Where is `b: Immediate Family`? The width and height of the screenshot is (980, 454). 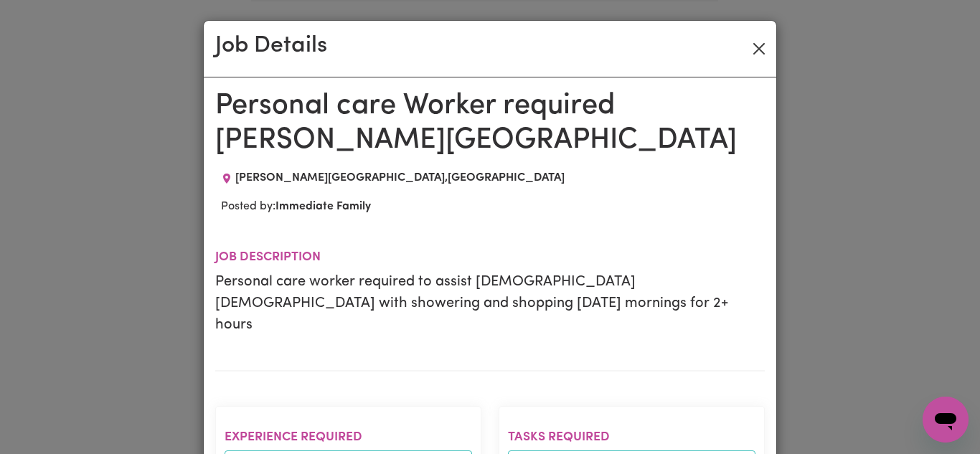
b: Immediate Family is located at coordinates (323, 206).